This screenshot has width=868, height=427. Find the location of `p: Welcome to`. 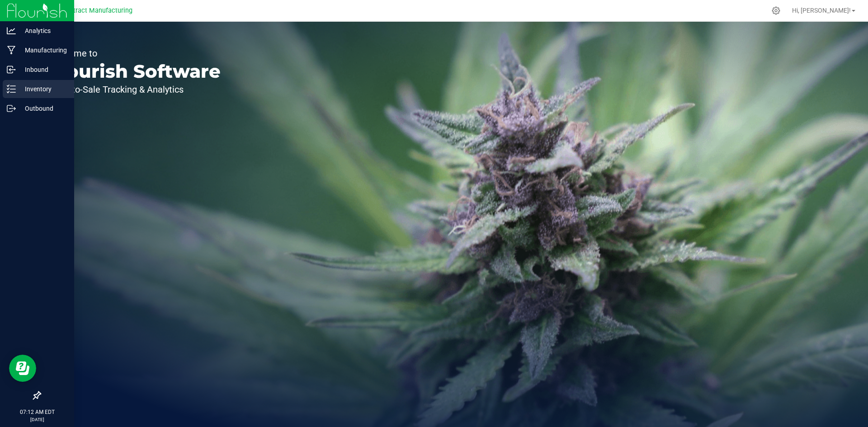

p: Welcome to is located at coordinates (134, 54).